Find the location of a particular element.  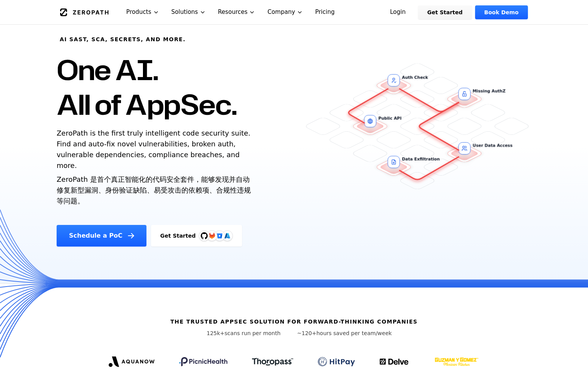

a: Book Demo is located at coordinates (501, 12).